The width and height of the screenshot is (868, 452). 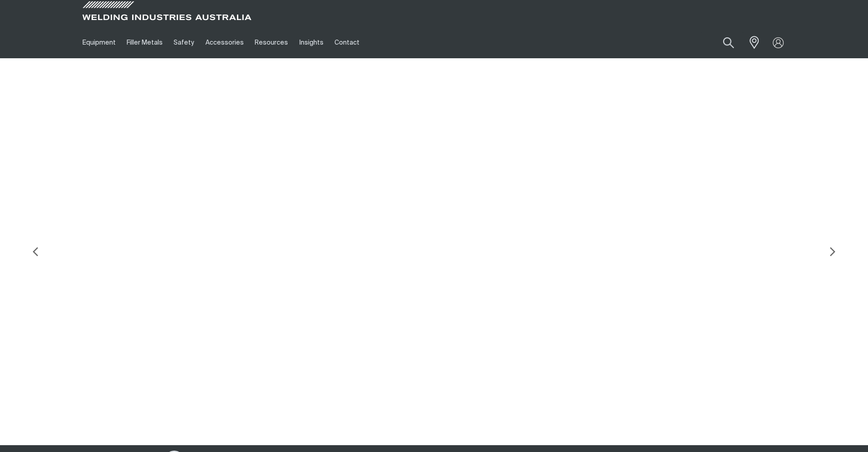 What do you see at coordinates (722, 42) in the screenshot?
I see `input: Product name or item number...` at bounding box center [722, 42].